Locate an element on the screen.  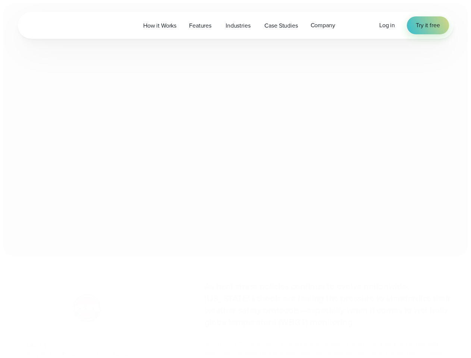
span: Company is located at coordinates (323, 25).